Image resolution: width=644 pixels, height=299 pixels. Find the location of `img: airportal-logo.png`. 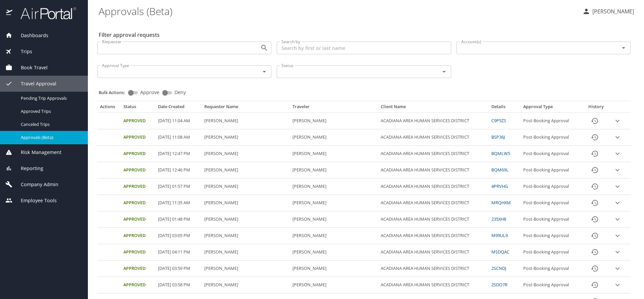

img: airportal-logo.png is located at coordinates (44, 13).